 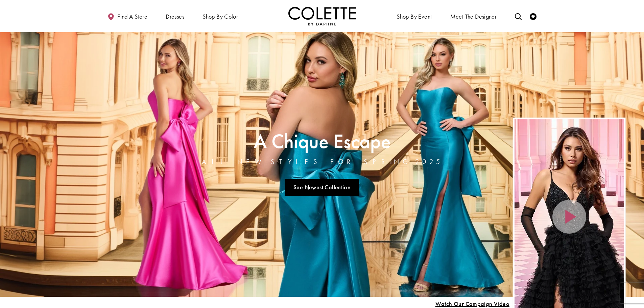 What do you see at coordinates (322, 16) in the screenshot?
I see `img: Colette by Daphne` at bounding box center [322, 16].